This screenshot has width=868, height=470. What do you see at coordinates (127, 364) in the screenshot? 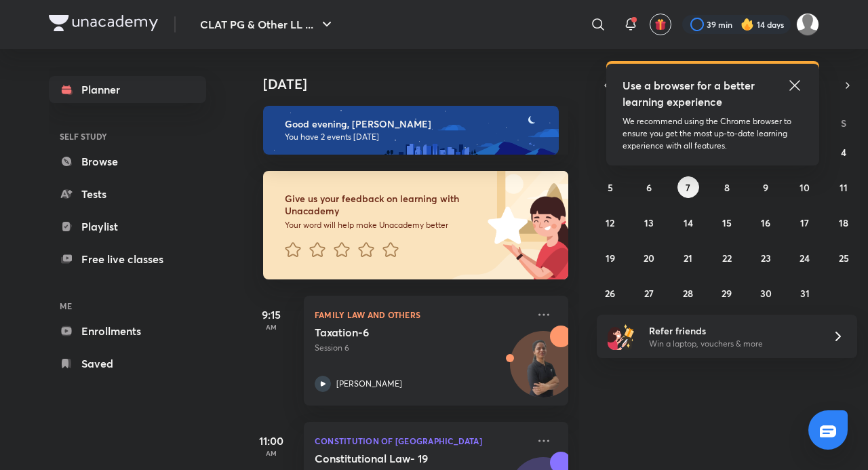
I see `a: Saved` at bounding box center [127, 364].